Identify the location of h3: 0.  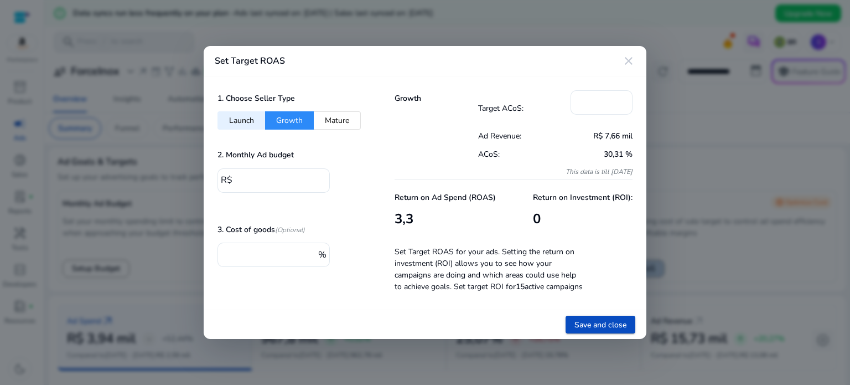
(583, 219).